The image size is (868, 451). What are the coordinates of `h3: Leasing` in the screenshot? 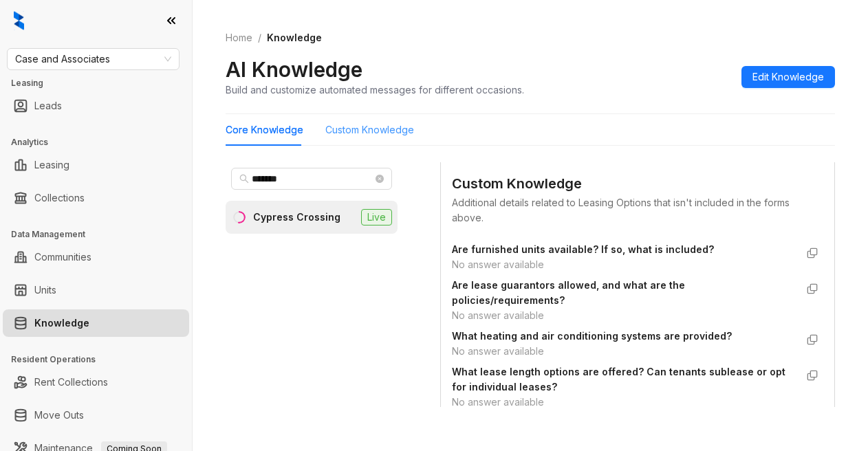 It's located at (101, 83).